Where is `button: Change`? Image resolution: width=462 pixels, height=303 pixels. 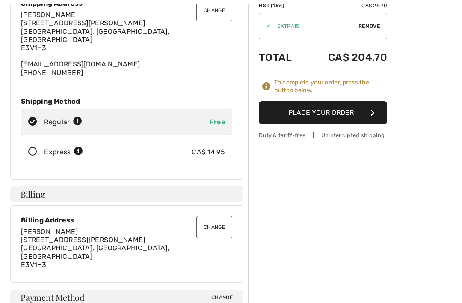
button: Change is located at coordinates (214, 227).